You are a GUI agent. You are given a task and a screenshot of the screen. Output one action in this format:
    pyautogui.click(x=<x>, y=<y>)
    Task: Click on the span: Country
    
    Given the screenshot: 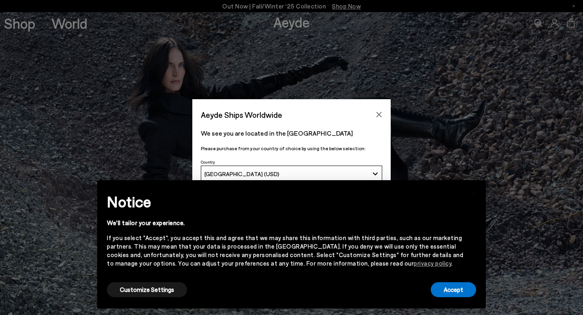 What is the action you would take?
    pyautogui.click(x=208, y=162)
    